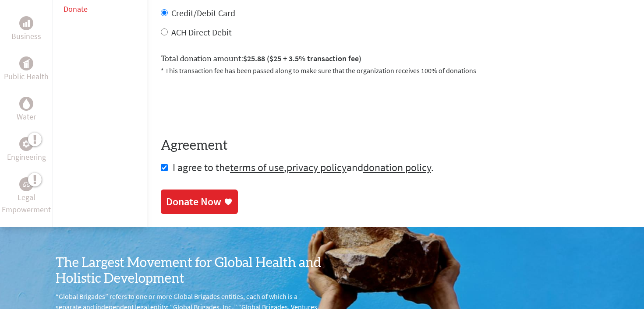 The width and height of the screenshot is (644, 309). I want to click on h4: Agreement, so click(395, 146).